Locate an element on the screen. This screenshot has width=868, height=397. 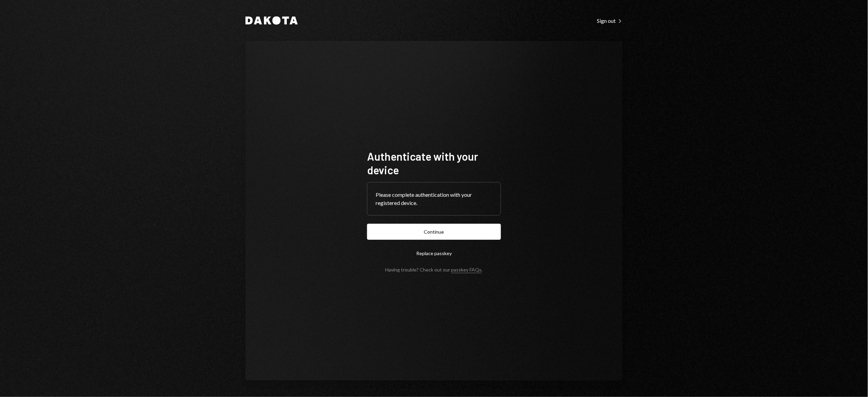
div: Sign out is located at coordinates (610, 21).